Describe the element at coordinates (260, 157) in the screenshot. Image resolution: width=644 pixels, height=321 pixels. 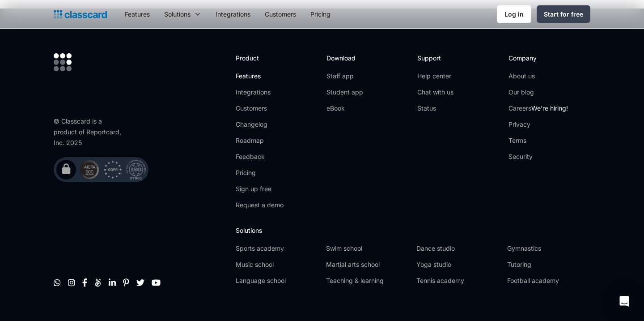
I see `a: Feedback` at that location.